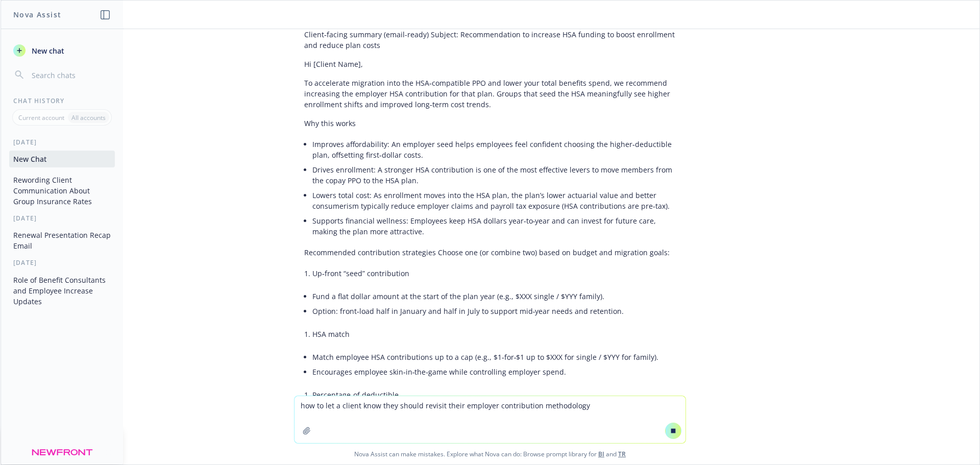 The height and width of the screenshot is (465, 980). I want to click on li: Lowers total cost: As enrollment moves into the HSA plan, the plan’s lower actuarial value and be..., so click(494, 201).